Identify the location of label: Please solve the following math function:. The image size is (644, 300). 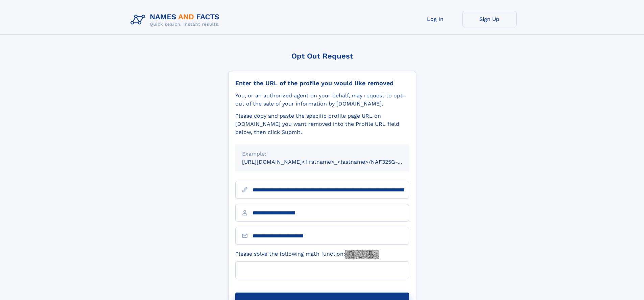
(307, 254).